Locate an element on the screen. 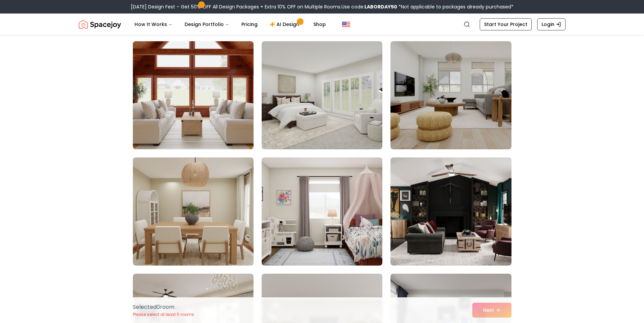 This screenshot has width=644, height=323. img: Room room-25 is located at coordinates (193, 95).